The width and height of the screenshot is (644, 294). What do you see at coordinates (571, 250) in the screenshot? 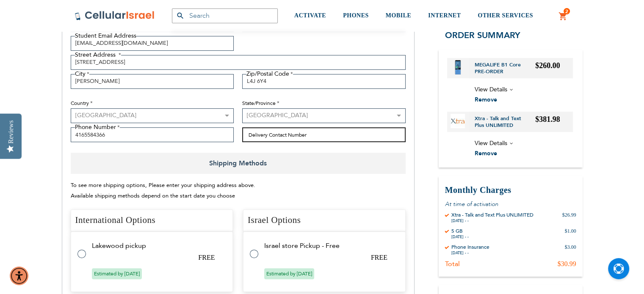
I see `div: $3.00` at bounding box center [571, 250].